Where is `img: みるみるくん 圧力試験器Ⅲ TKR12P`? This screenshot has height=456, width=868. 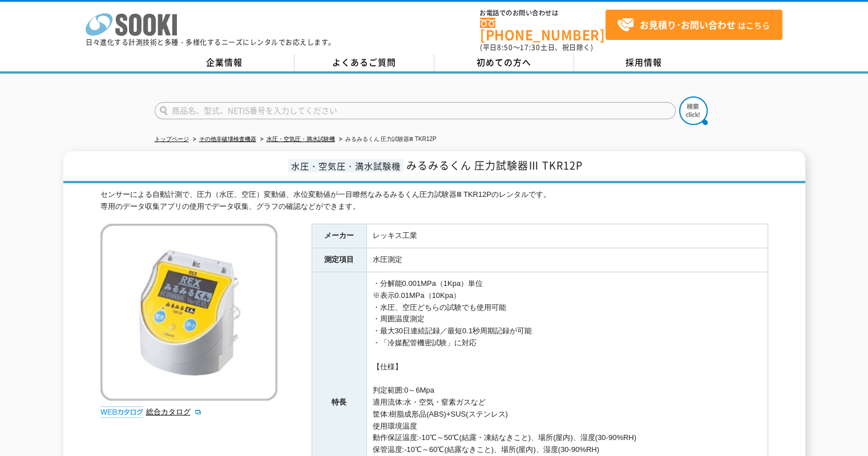 img: みるみるくん 圧力試験器Ⅲ TKR12P is located at coordinates (189, 312).